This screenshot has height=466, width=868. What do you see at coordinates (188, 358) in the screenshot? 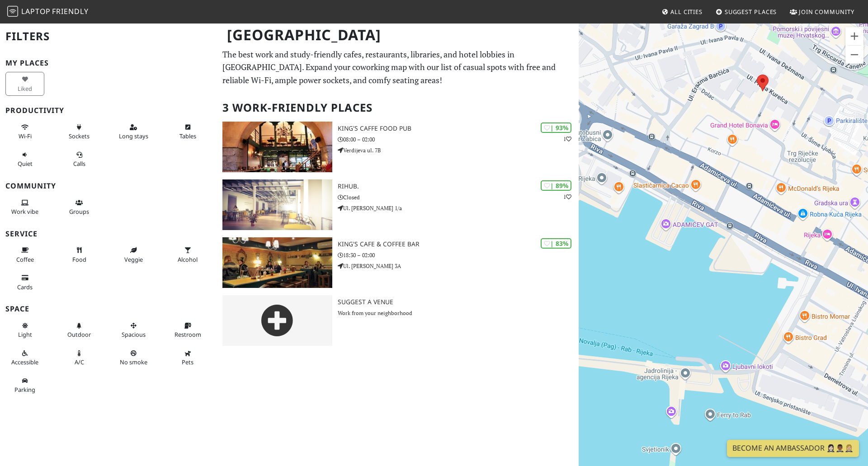
I see `button: Pets` at bounding box center [188, 358].